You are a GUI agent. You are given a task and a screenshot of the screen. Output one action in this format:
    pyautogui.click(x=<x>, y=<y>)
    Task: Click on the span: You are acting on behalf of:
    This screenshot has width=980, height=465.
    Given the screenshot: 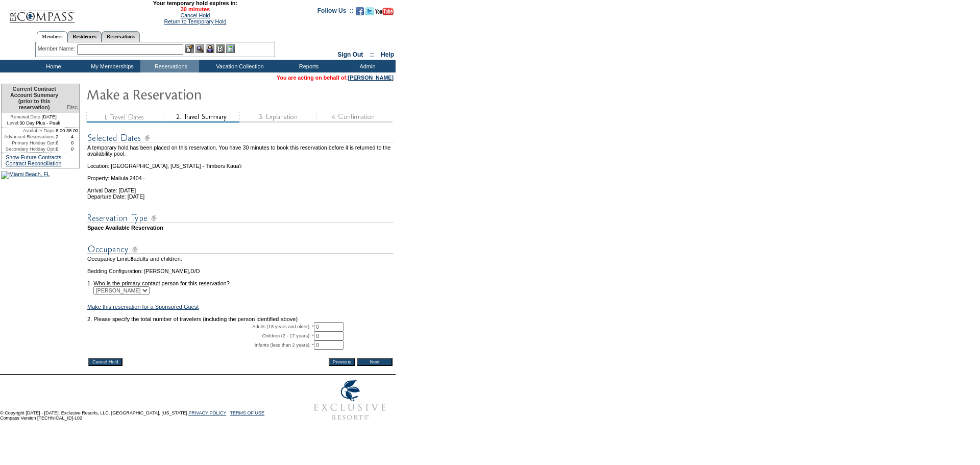 What is the action you would take?
    pyautogui.click(x=335, y=78)
    